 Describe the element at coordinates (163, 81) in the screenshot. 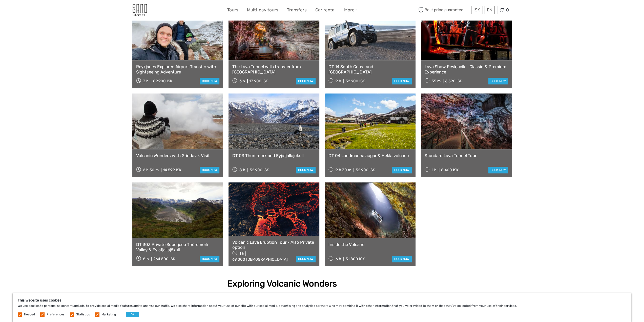

I see `div: 89.900 ISK` at that location.